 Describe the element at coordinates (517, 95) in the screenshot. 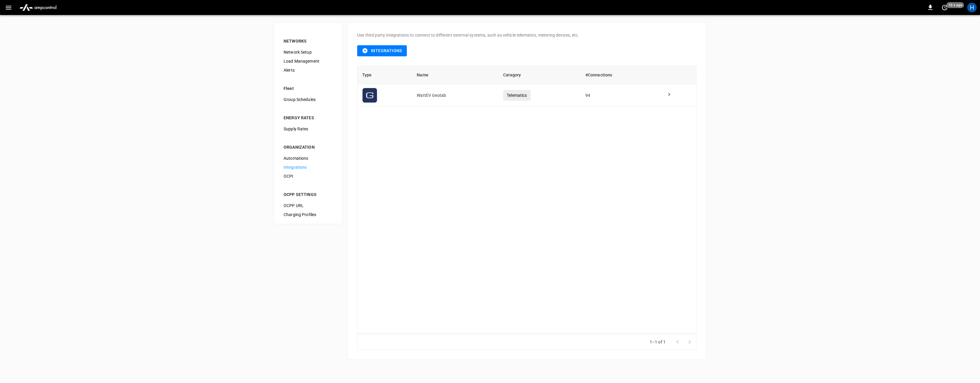

I see `div: Telematics` at that location.